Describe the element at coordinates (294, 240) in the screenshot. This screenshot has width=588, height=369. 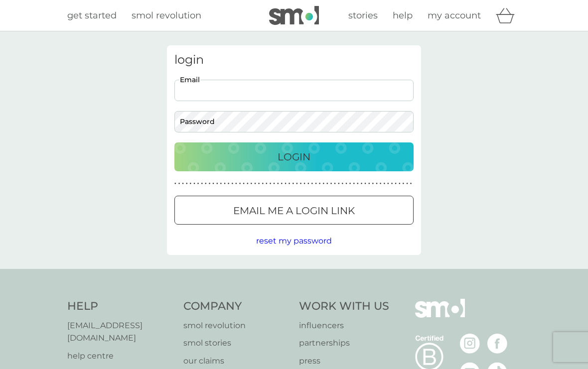
I see `span: reset my password` at that location.